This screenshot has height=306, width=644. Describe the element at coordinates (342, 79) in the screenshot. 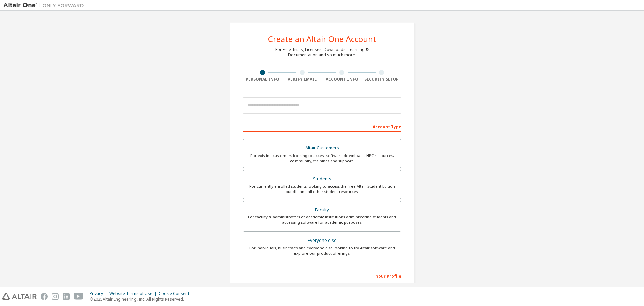

I see `div: Account Info` at that location.